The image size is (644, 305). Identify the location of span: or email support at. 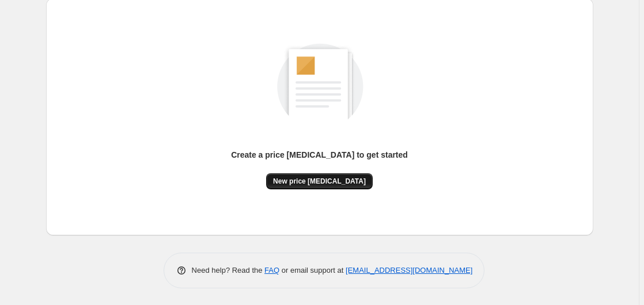
(312, 270).